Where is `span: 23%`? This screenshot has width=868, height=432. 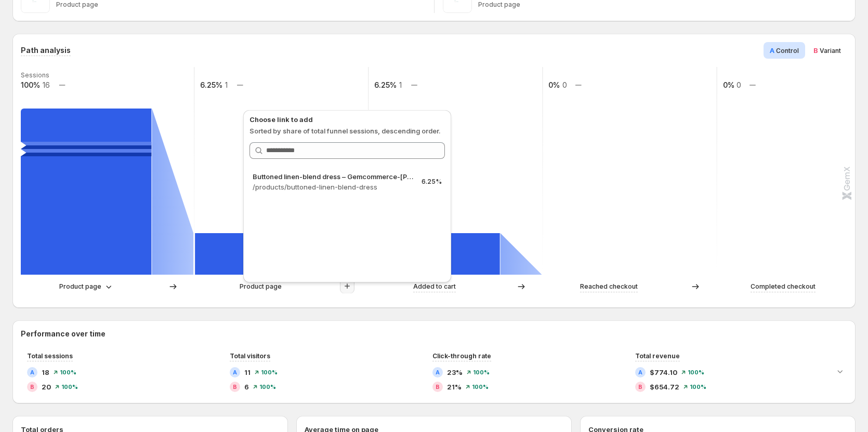 span: 23% is located at coordinates (455, 372).